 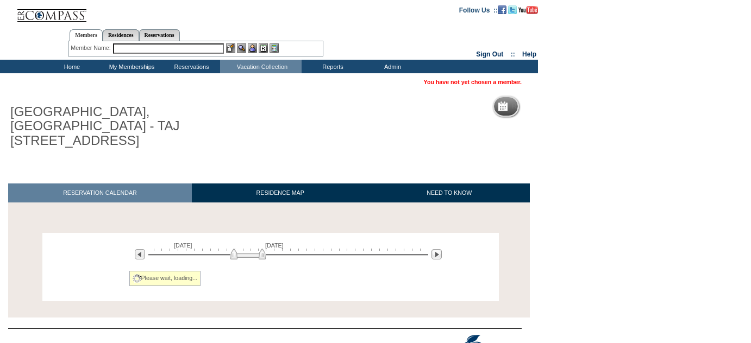 What do you see at coordinates (252, 48) in the screenshot?
I see `img: Impersonate` at bounding box center [252, 48].